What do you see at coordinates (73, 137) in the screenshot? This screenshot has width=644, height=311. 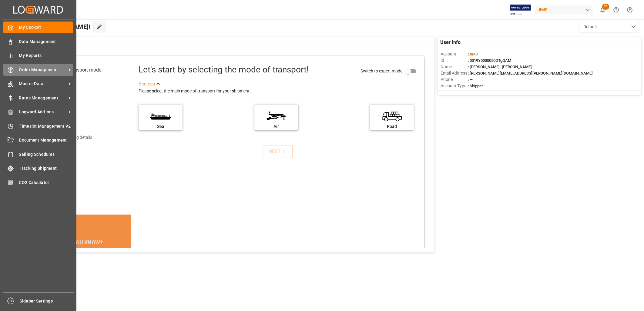 I see `div: Add shipping details` at bounding box center [73, 137].